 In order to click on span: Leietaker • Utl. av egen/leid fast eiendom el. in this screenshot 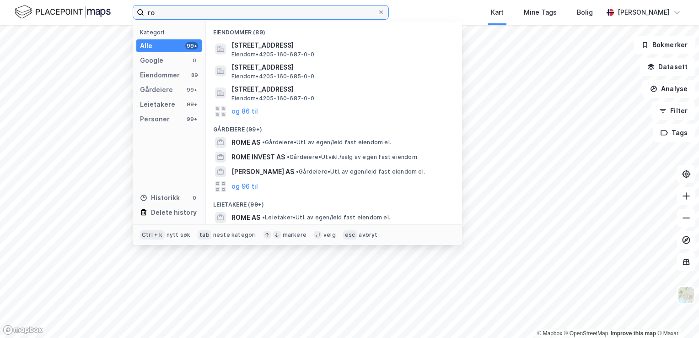, I will do `click(326, 217)`.